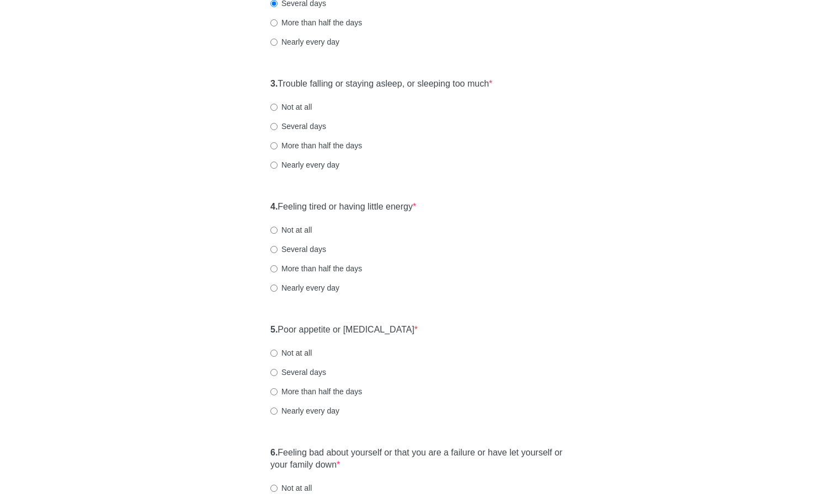 The image size is (836, 504). Describe the element at coordinates (343, 207) in the screenshot. I see `label: Feeling tired or having little energy` at that location.